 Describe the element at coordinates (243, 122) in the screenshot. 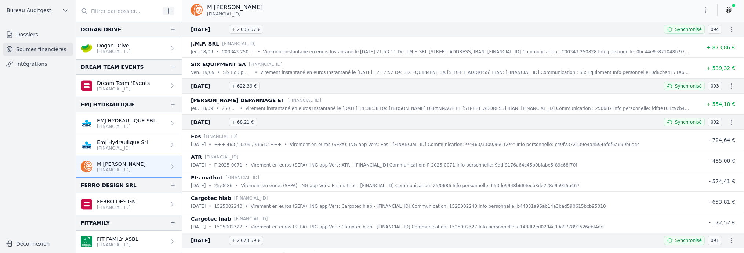

I see `span: + 68,21 €` at that location.